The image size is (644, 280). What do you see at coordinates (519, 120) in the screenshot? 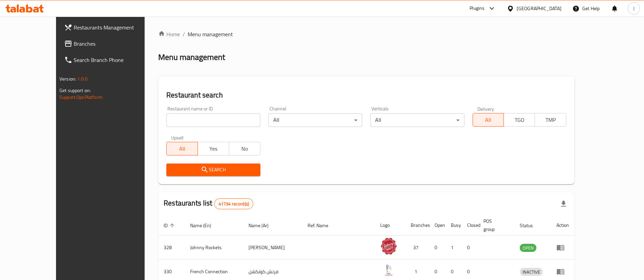
I see `button: TGO` at bounding box center [519, 120].